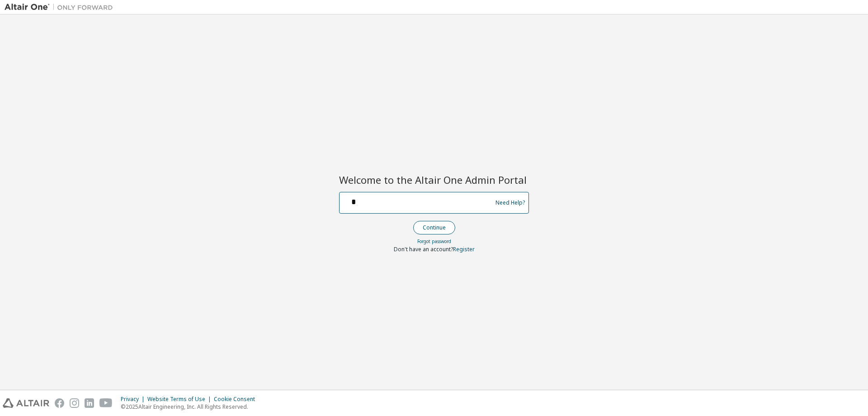  I want to click on p: © 2025 Altair Engineering, Inc. All Rights Reserved., so click(191, 406).